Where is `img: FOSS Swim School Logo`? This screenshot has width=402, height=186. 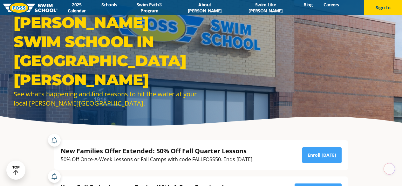
img: FOSS Swim School Logo is located at coordinates (30, 8).